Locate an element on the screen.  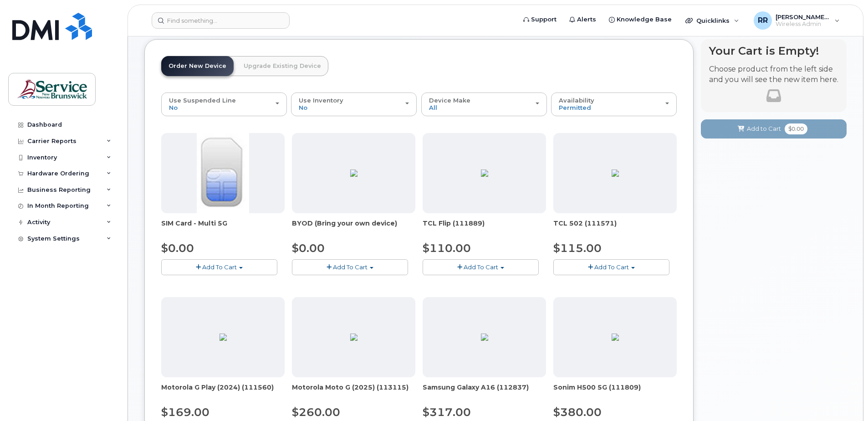
img: C3F069DC-2144-4AFF-AB74-F0914564C2FE.jpg is located at coordinates (354, 174).